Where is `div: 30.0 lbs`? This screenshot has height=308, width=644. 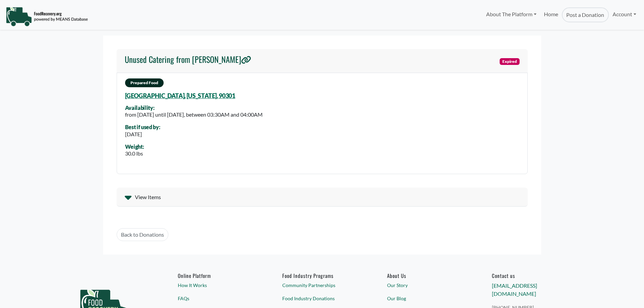 div: 30.0 lbs is located at coordinates (135, 154).